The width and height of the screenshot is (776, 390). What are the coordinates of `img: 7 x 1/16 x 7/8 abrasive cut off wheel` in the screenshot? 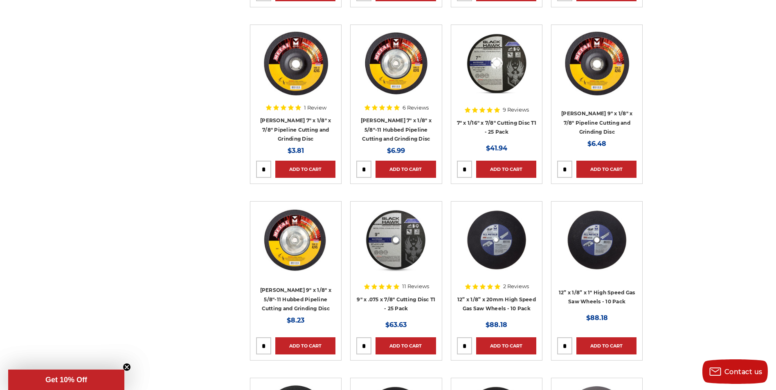 It's located at (497, 63).